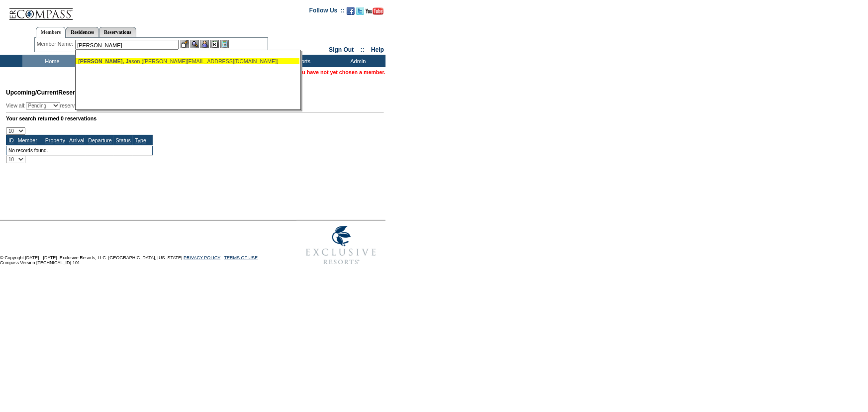 The image size is (868, 412). Describe the element at coordinates (28, 141) in the screenshot. I see `a: Member` at that location.